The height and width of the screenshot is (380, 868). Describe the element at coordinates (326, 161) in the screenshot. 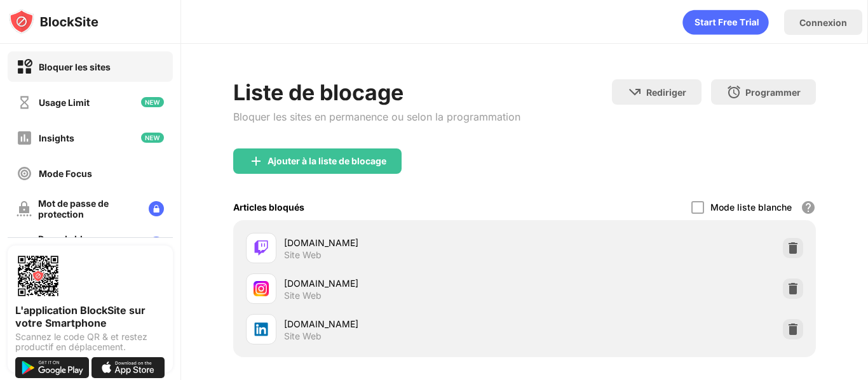

I see `div: Ajouter à la liste de blocage` at that location.